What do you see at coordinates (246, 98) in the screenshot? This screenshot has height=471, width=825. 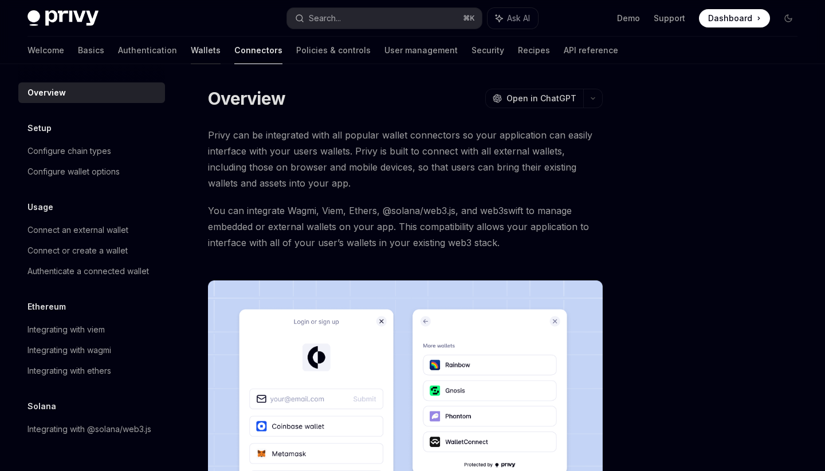 I see `h1: Overview` at bounding box center [246, 98].